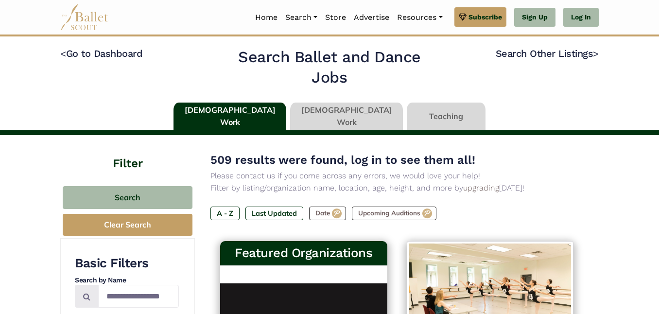 This screenshot has height=314, width=659. I want to click on input: Search by names..., so click(138, 296).